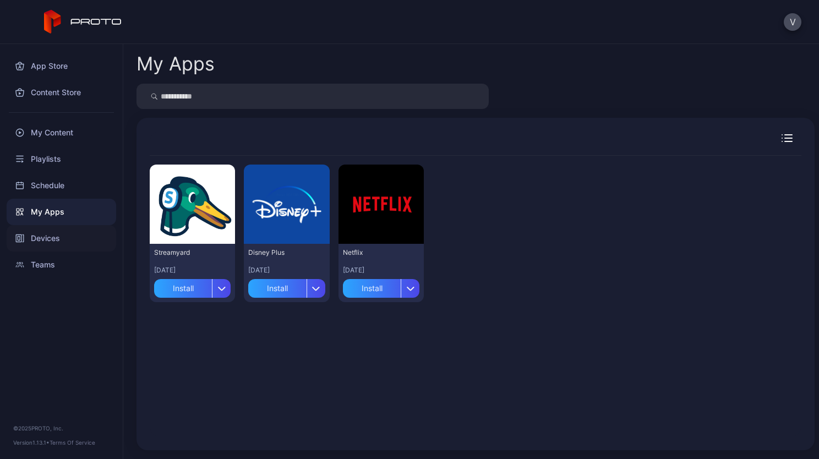 The height and width of the screenshot is (459, 819). Describe the element at coordinates (279, 253) in the screenshot. I see `div: Disney Plus` at that location.